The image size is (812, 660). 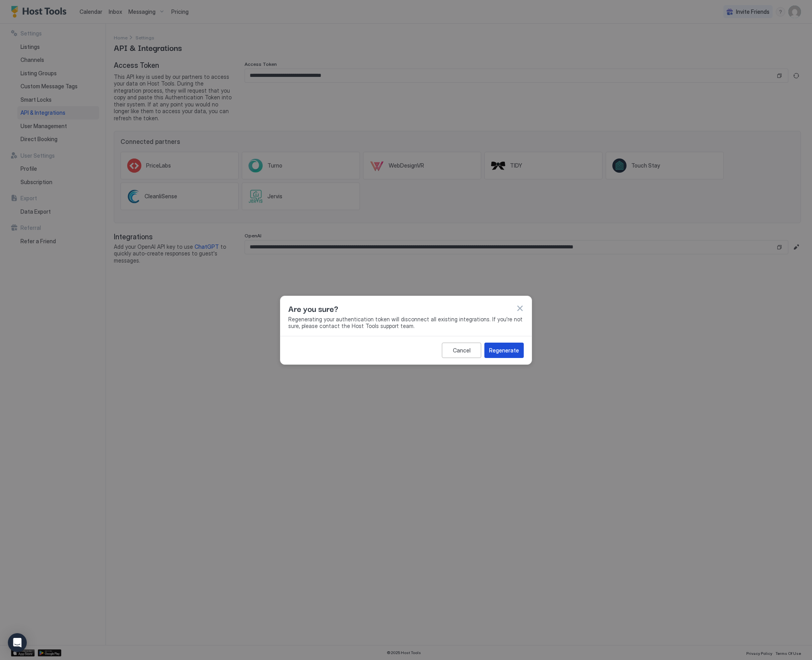 I want to click on span: Regenerating your authentication token will disconnect all existing integrations. If you're not s..., so click(x=406, y=322).